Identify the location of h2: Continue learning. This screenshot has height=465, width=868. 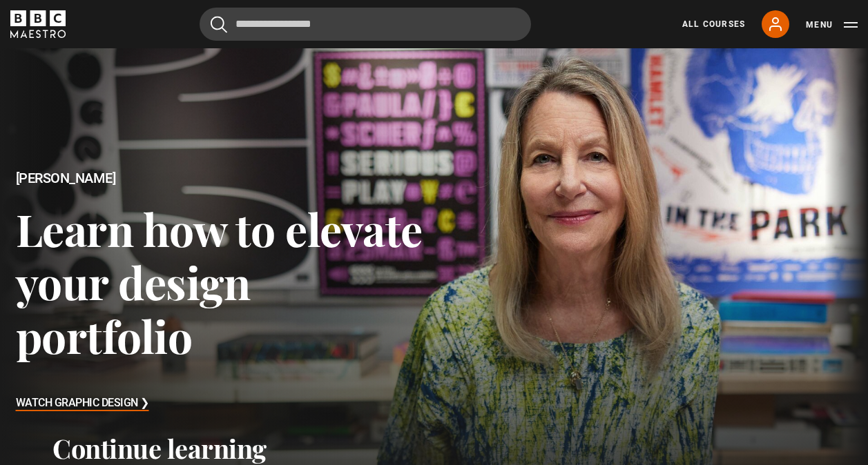
(434, 449).